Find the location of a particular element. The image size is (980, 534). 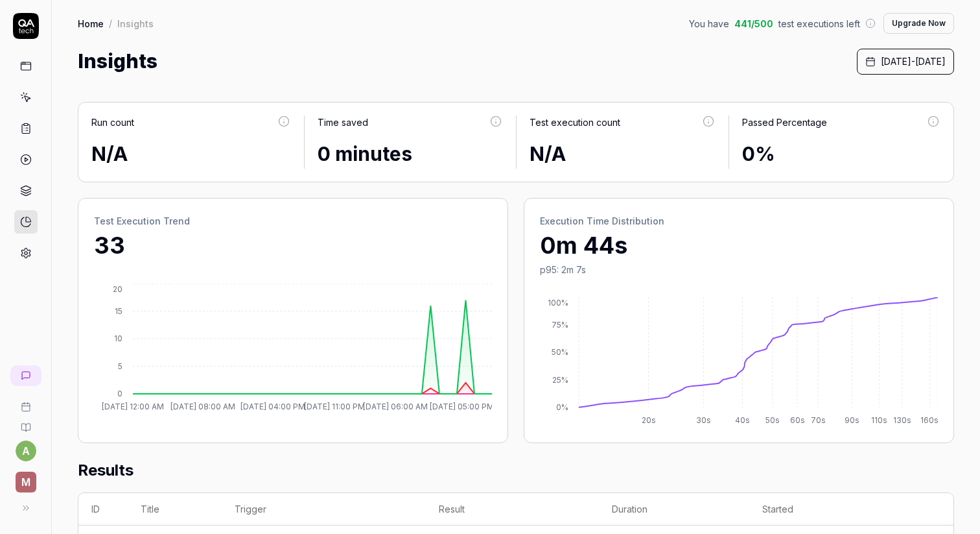

div: 0 minutes is located at coordinates (410, 154).